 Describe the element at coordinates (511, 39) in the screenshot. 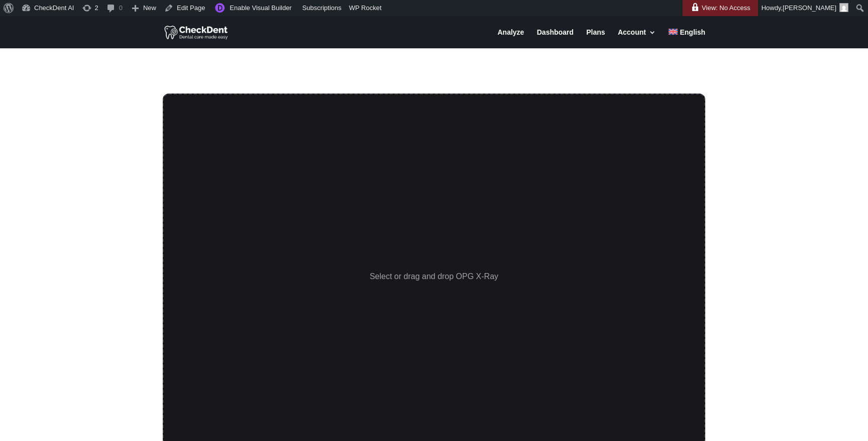

I see `a: Analyze` at that location.